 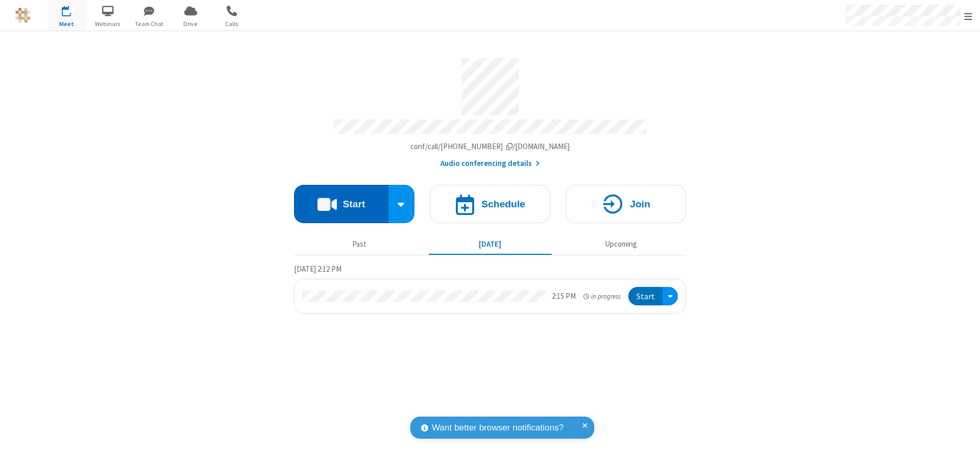 What do you see at coordinates (108, 24) in the screenshot?
I see `span: Webinars` at bounding box center [108, 24].